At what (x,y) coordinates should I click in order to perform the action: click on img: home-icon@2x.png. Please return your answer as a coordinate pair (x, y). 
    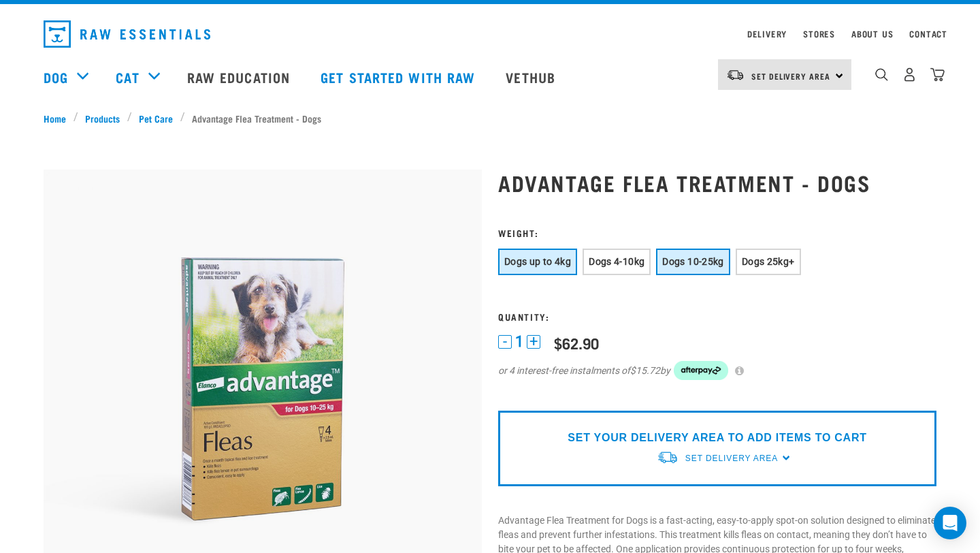
    Looking at the image, I should click on (937, 74).